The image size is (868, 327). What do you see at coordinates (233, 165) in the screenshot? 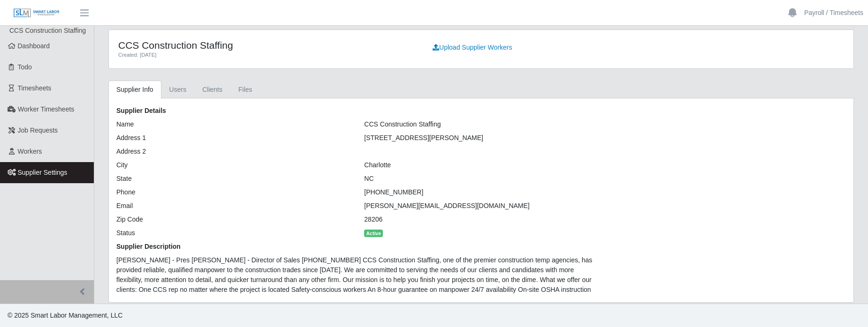
I see `div: City` at bounding box center [233, 165].